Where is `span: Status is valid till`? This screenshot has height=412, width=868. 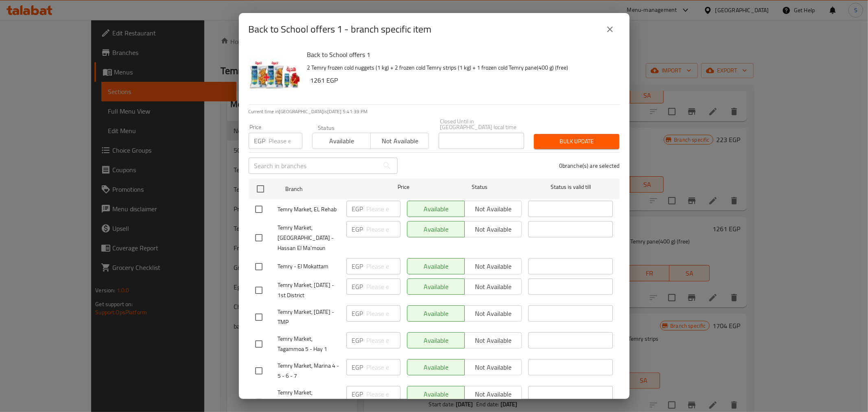 span: Status is valid till is located at coordinates (570, 187).